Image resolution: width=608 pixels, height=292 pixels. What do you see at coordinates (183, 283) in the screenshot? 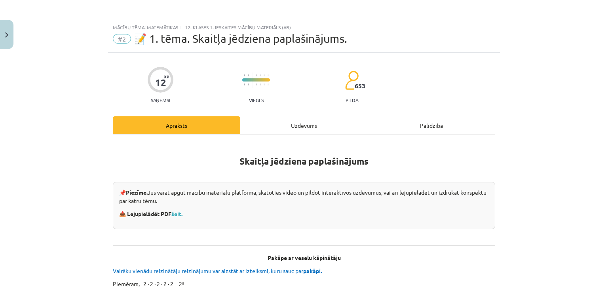
I see `sup: 5` at bounding box center [183, 283].